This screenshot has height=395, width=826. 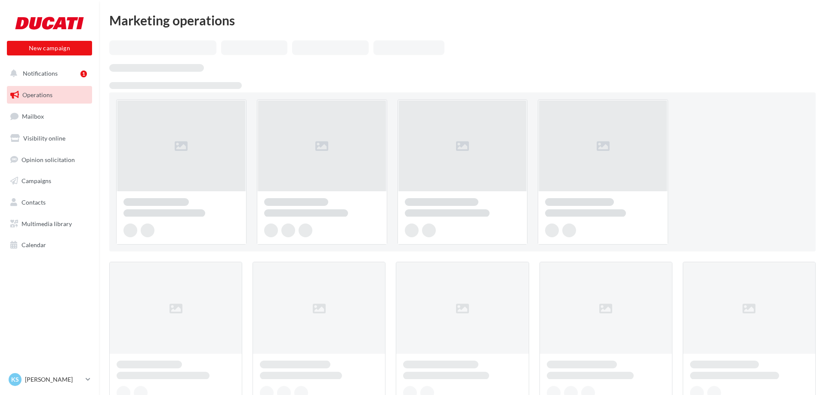 I want to click on span: Visibility online, so click(x=44, y=138).